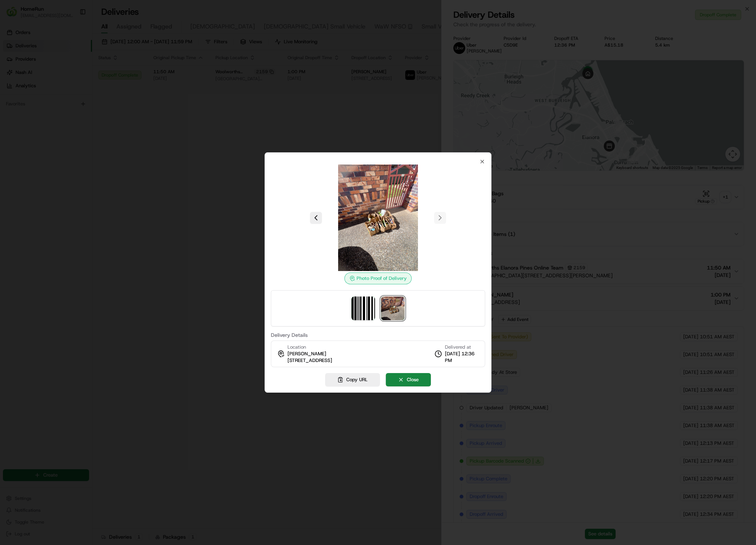 Image resolution: width=756 pixels, height=545 pixels. Describe the element at coordinates (378, 335) in the screenshot. I see `label: Delivery Details` at that location.